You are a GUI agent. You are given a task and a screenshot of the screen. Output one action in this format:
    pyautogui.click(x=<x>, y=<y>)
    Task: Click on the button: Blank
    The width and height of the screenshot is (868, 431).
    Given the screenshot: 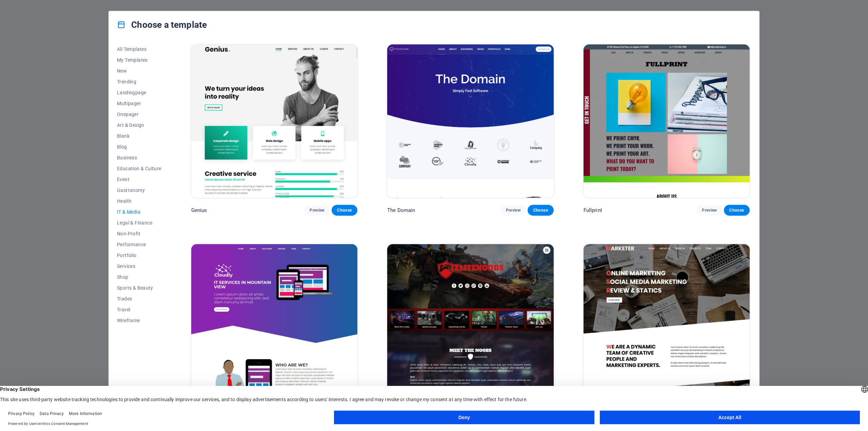 What is the action you would take?
    pyautogui.click(x=139, y=136)
    